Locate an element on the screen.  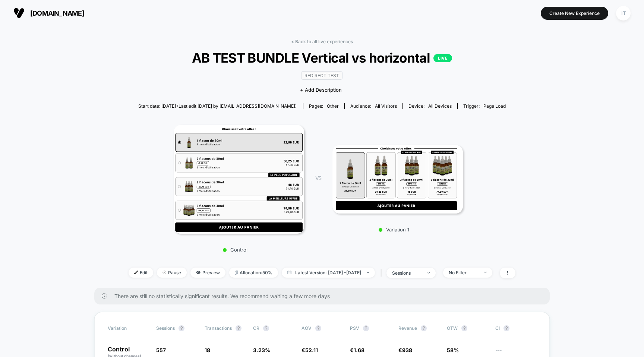
span: PSV is located at coordinates (354, 328).